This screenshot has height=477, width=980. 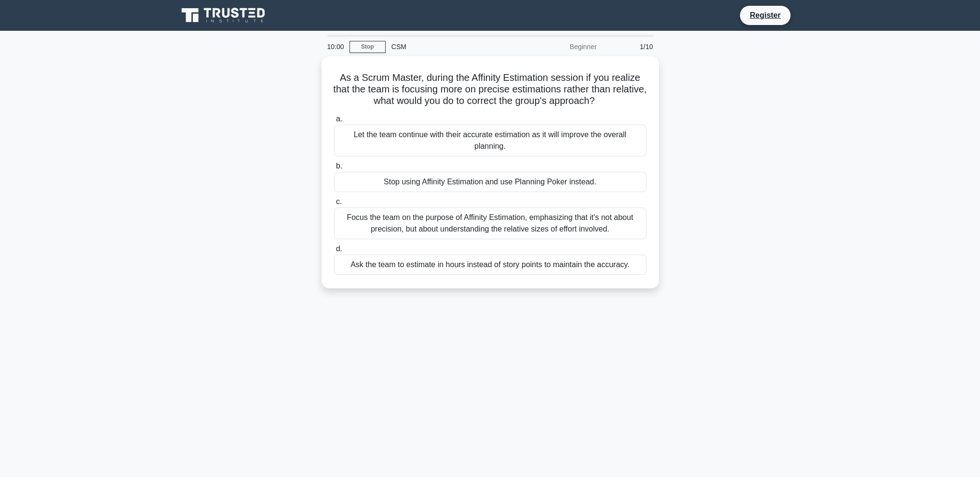 I want to click on div: Let the team continue with their accurate estimation as it will improve the overall planning., so click(x=490, y=141).